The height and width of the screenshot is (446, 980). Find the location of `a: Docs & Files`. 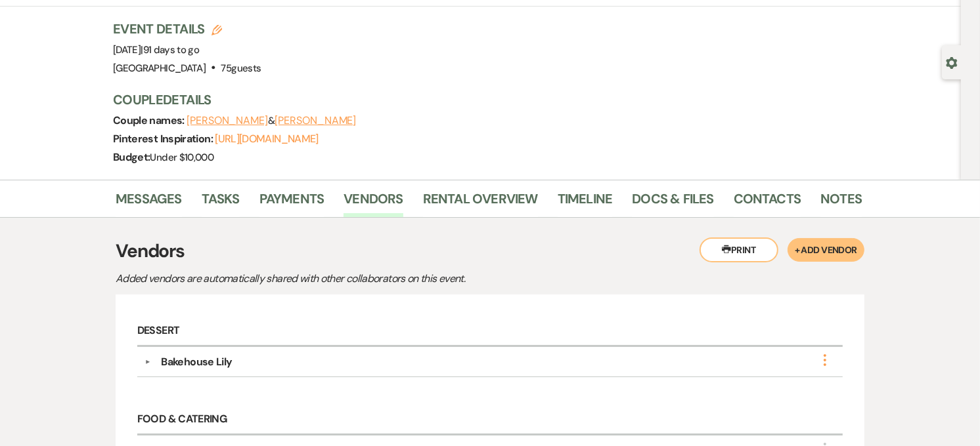

a: Docs & Files is located at coordinates (673, 203).